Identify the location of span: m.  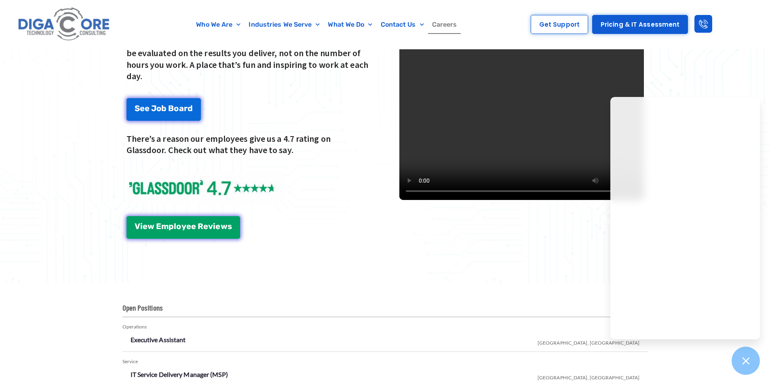
(165, 226).